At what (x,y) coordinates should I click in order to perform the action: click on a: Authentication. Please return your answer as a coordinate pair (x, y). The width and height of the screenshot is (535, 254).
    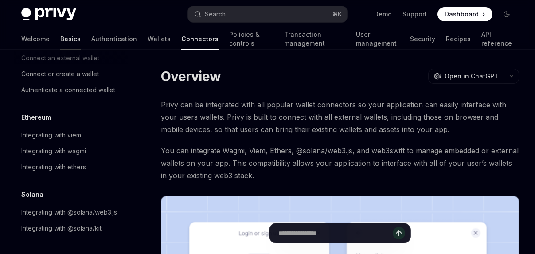
    Looking at the image, I should click on (114, 39).